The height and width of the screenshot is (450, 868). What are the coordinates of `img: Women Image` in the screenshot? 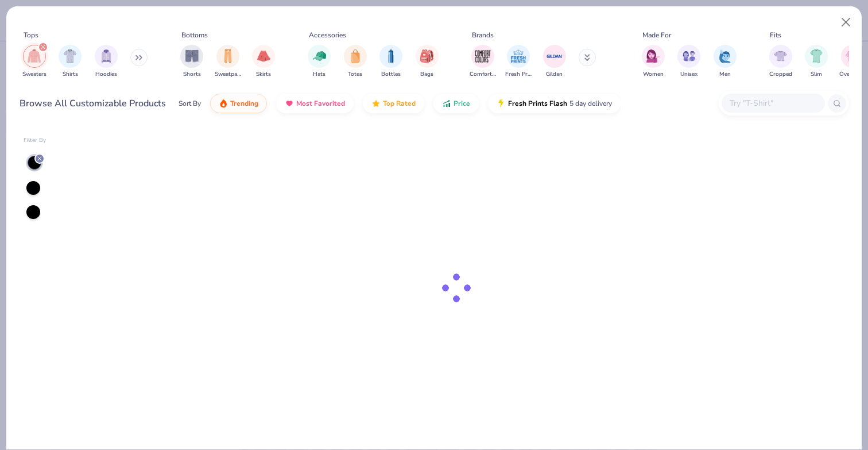 It's located at (653, 56).